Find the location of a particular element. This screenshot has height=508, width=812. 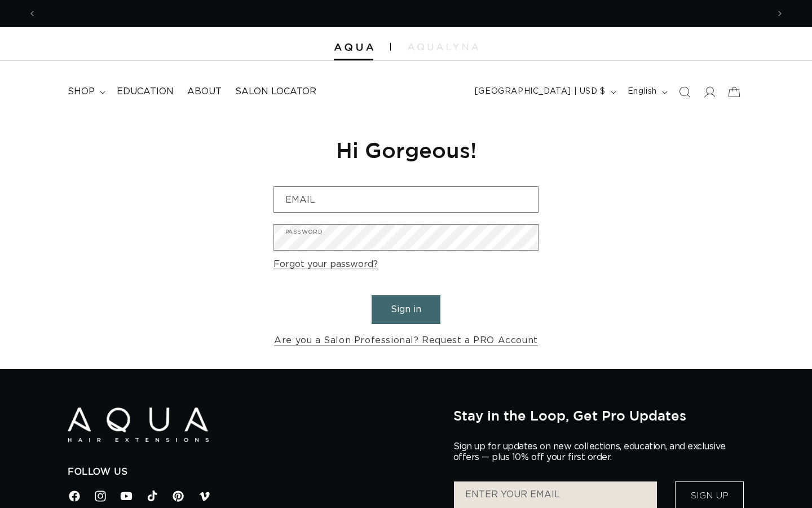

a: Are you a Salon Professional? Request a PRO Account is located at coordinates (406, 340).